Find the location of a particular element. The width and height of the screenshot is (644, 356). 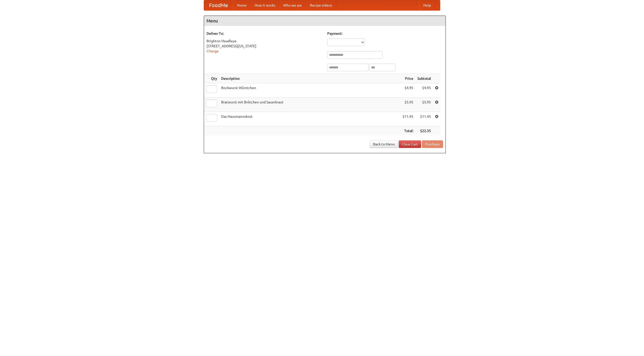

th: Qty is located at coordinates (212, 79).